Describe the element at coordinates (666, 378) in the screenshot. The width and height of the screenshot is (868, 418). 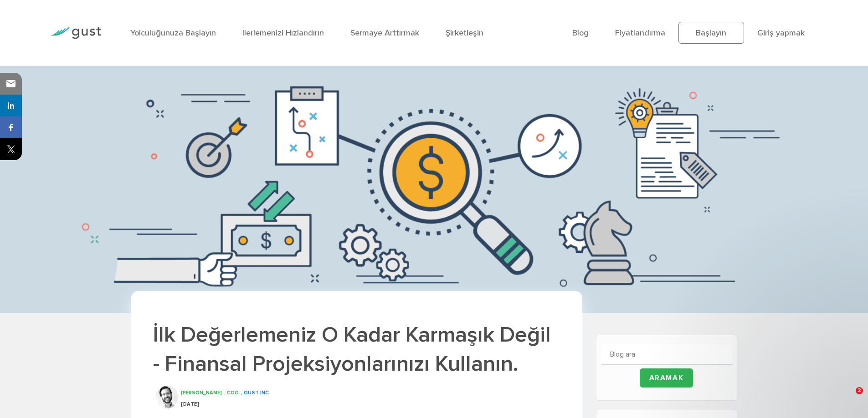
I see `input: Aramak` at that location.